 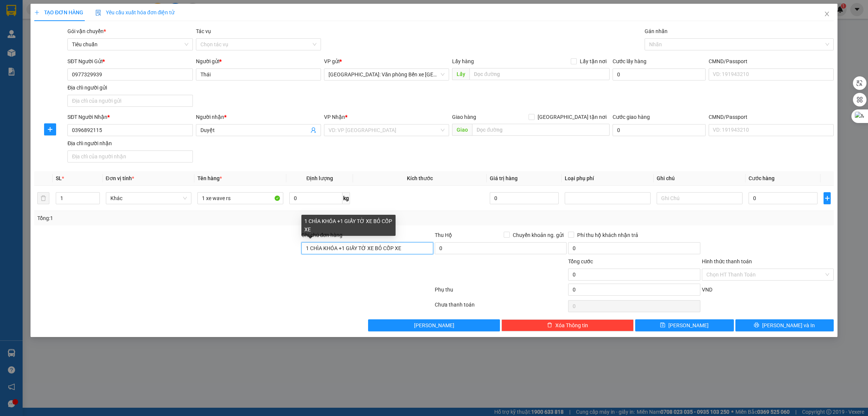 I want to click on label: Cước giao hàng, so click(x=631, y=117).